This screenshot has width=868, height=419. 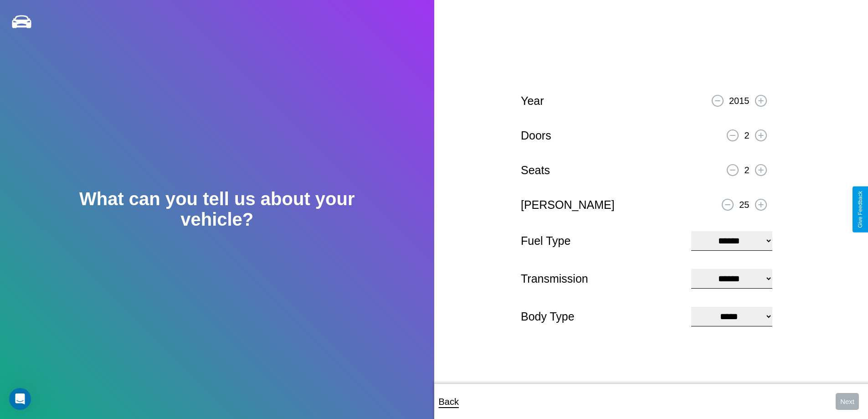 What do you see at coordinates (739, 101) in the screenshot?
I see `p: 2015` at bounding box center [739, 101].